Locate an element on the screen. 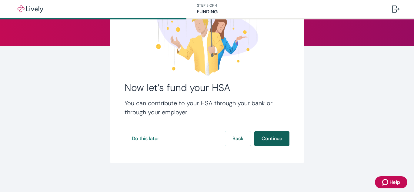  img: Lively is located at coordinates (30, 9).